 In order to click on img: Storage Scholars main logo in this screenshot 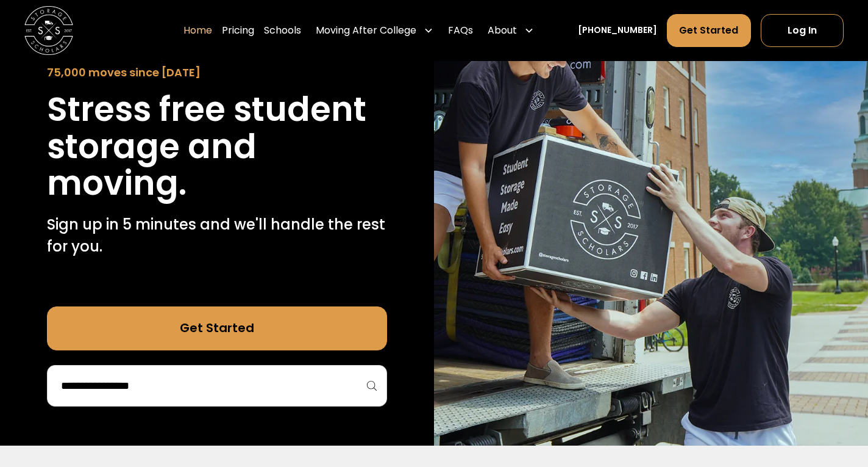, I will do `click(49, 31)`.